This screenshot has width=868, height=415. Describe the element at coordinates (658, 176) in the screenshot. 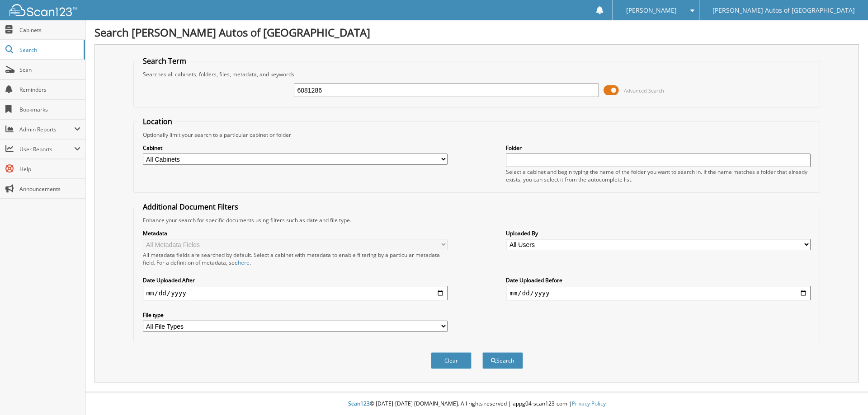

I see `div: Select a cabinet and begin typing the name of the folder you want to search in. If the name match...` at that location.